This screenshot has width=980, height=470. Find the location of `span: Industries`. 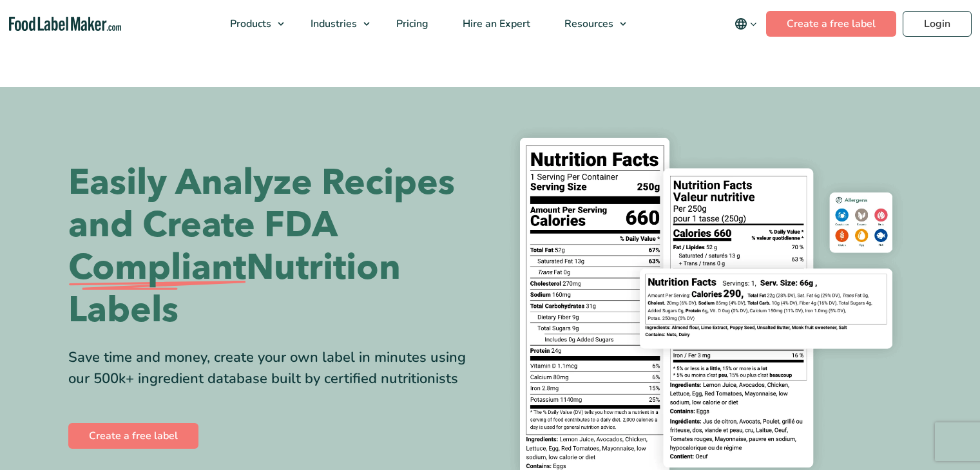

span: Industries is located at coordinates (332, 24).